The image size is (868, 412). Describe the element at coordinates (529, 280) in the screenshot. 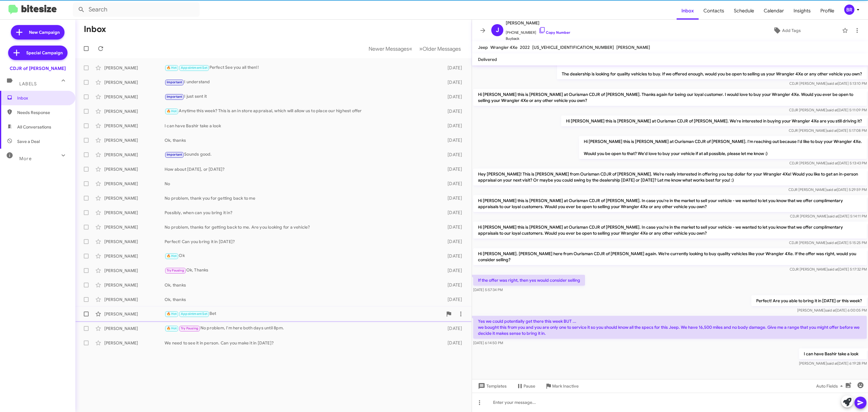

I see `p: If the offer was right, then yes would consider selling` at that location.